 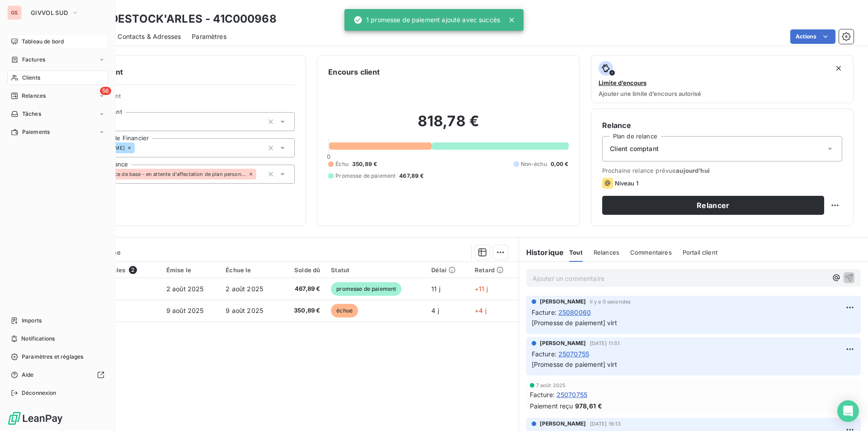 What do you see at coordinates (634, 149) in the screenshot?
I see `span: Client comptant` at bounding box center [634, 149].